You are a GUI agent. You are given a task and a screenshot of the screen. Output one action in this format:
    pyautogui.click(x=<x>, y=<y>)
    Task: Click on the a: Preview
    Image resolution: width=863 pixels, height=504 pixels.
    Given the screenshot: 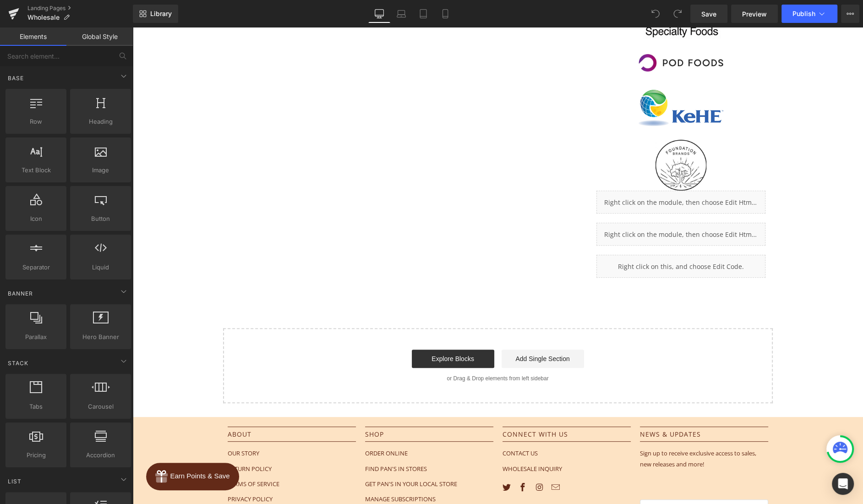 What is the action you would take?
    pyautogui.click(x=754, y=14)
    